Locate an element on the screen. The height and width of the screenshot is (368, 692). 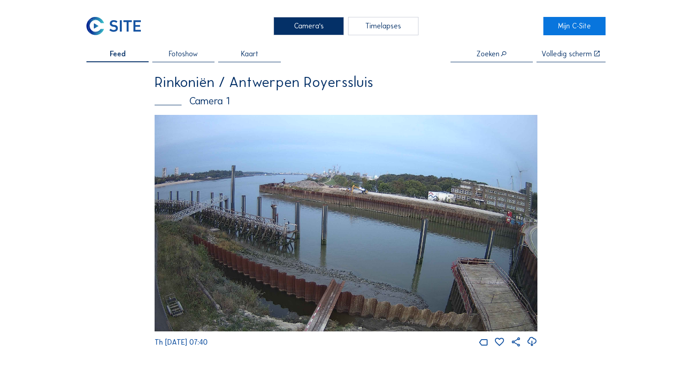
img: Image is located at coordinates (346, 223).